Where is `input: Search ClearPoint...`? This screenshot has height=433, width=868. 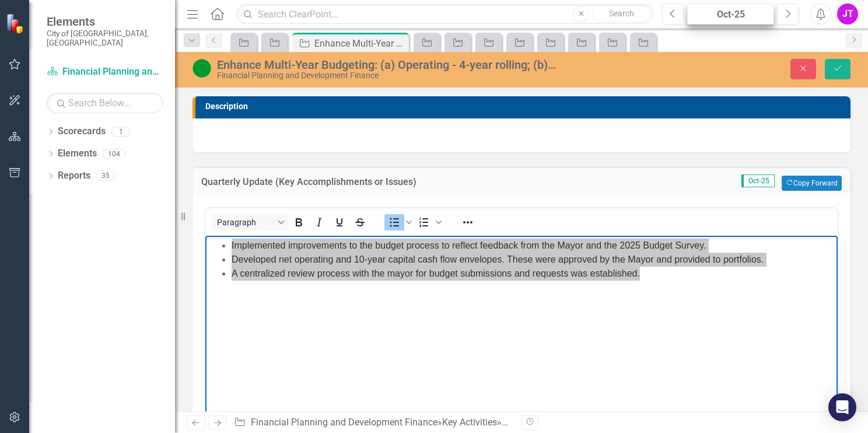 input: Search ClearPoint... is located at coordinates (444, 14).